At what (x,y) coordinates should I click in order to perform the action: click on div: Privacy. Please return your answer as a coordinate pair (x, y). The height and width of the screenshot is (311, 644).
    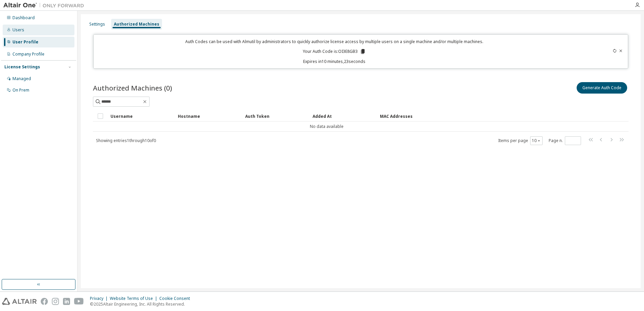
    Looking at the image, I should click on (100, 299).